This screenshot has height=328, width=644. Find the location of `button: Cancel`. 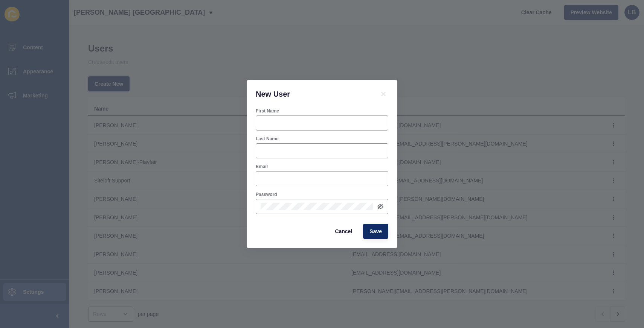

button: Cancel is located at coordinates (343, 231).